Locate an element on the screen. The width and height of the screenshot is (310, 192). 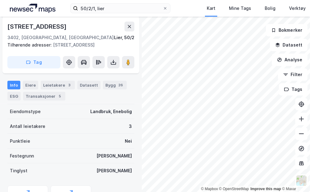
div: Landbruk, Enebolig is located at coordinates (111, 112).